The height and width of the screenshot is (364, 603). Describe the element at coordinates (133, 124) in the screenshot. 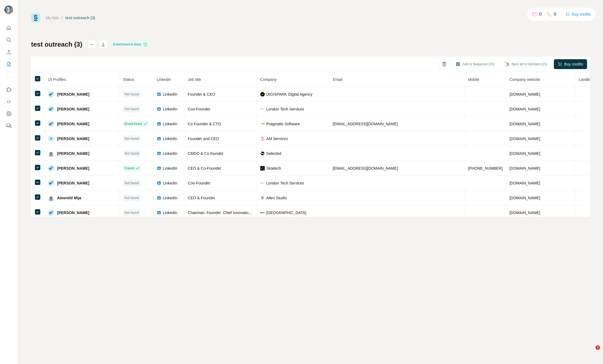

I see `span: Email found` at that location.